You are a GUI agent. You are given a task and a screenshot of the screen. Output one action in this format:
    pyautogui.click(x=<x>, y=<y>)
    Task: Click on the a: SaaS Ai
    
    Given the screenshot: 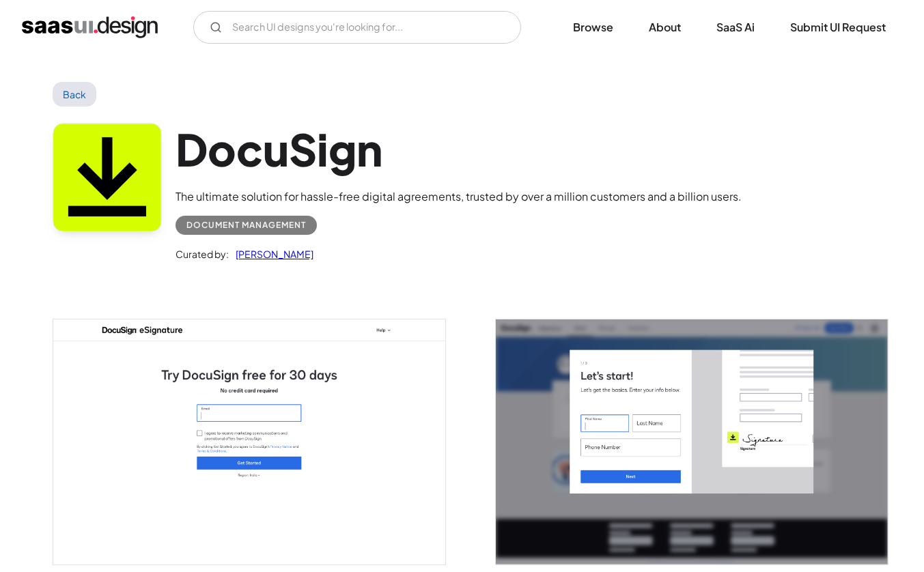 What is the action you would take?
    pyautogui.click(x=735, y=27)
    